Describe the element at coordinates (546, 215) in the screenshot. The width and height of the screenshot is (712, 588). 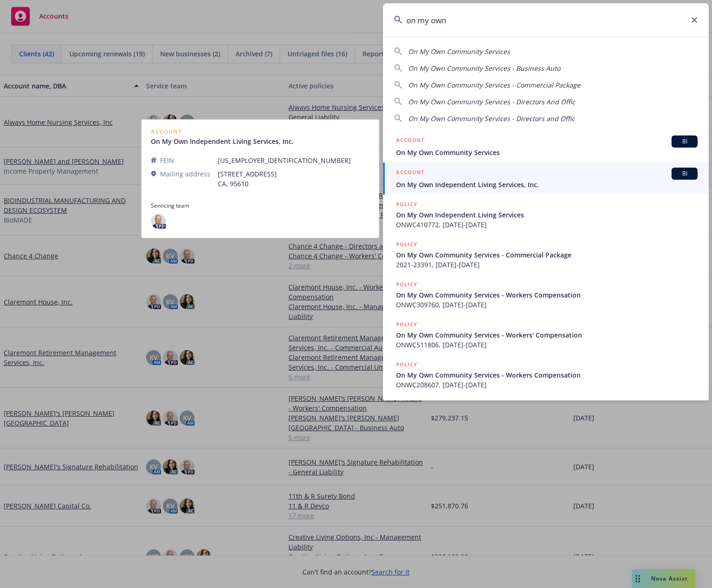
I see `span: On My Own Independent Living Services` at that location.